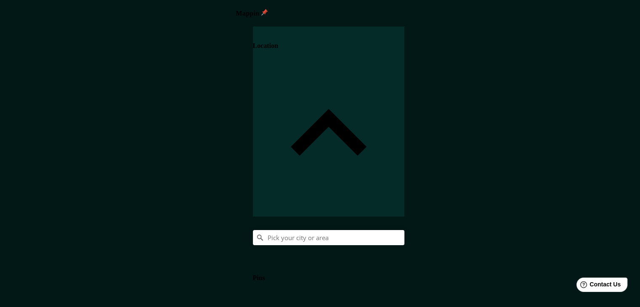  Describe the element at coordinates (265, 46) in the screenshot. I see `h4: Location` at that location.